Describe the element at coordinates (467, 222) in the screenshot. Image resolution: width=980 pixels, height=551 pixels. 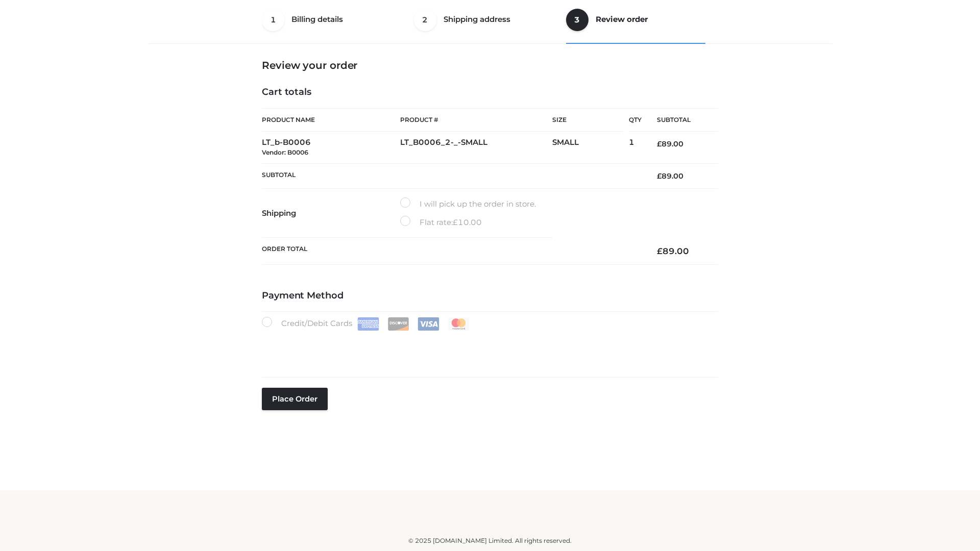
I see `bdi: 10.00` at that location.